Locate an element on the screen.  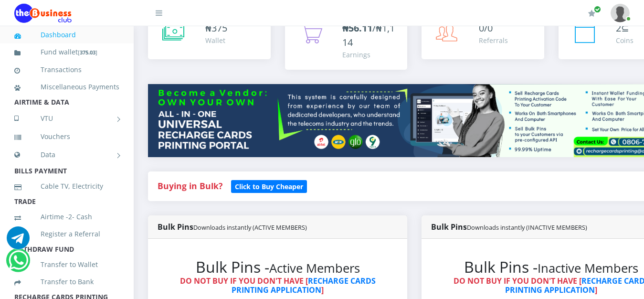
b: Click to Buy Cheaper is located at coordinates (269, 186).